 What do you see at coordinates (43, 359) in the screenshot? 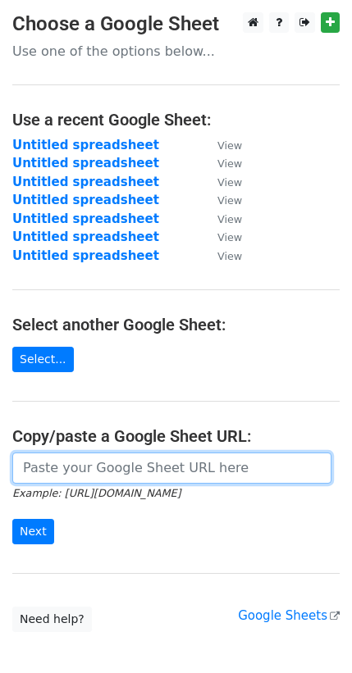
I see `a: Select...` at bounding box center [43, 359].